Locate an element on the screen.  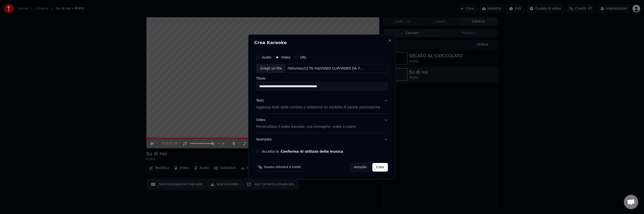
p: Personalizza il video karaoke: usa immagine, video o colore is located at coordinates (306, 127).